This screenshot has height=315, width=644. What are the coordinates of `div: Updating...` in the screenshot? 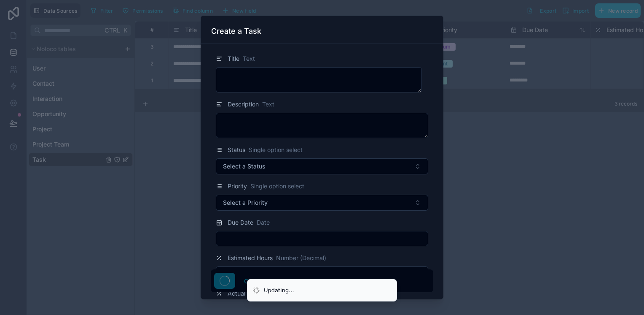 It's located at (279, 291).